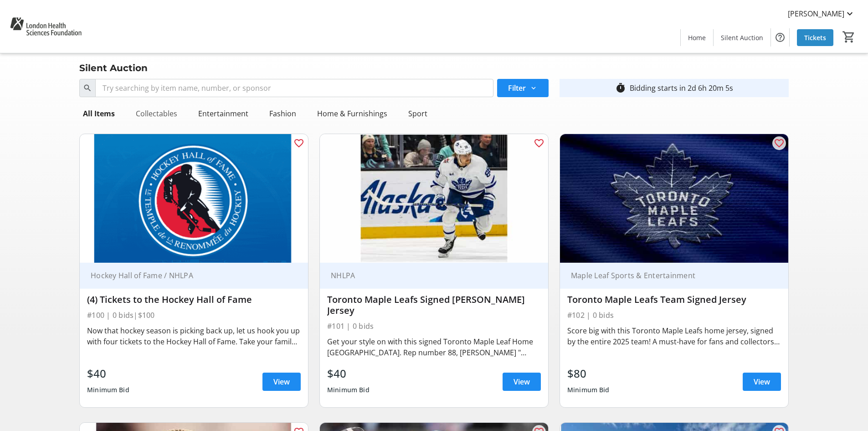 The image size is (868, 431). What do you see at coordinates (428, 275) in the screenshot?
I see `div: NHLPA` at bounding box center [428, 275].